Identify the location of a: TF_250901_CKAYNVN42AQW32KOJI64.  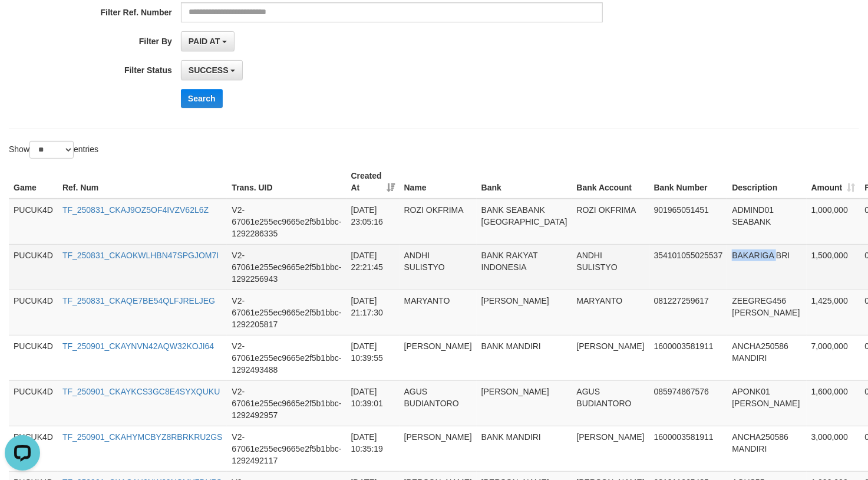
(138, 346).